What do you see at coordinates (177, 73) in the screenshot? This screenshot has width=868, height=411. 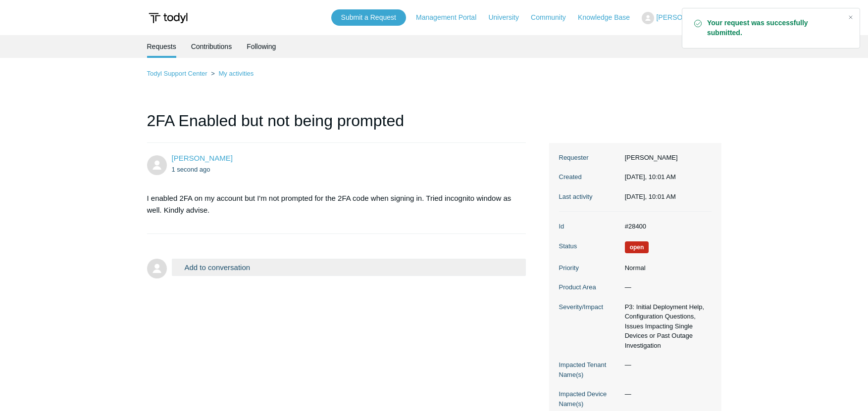 I see `a: Todyl Support Center` at bounding box center [177, 73].